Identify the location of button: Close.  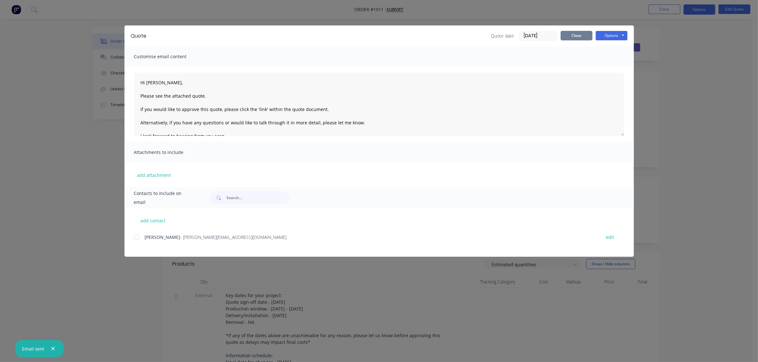
(576, 36).